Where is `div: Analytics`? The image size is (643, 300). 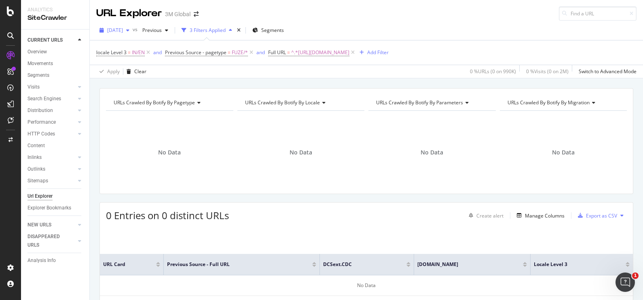
div: Analytics is located at coordinates (55, 10).